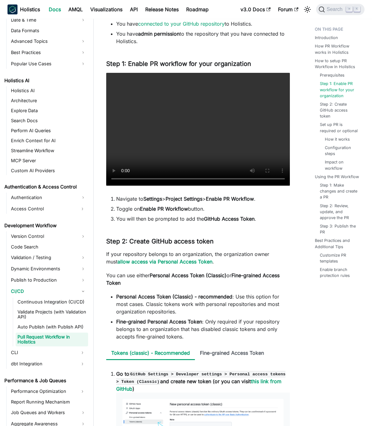 The image size is (372, 426). What do you see at coordinates (199, 385) in the screenshot?
I see `a: this link from GitHub` at bounding box center [199, 385].